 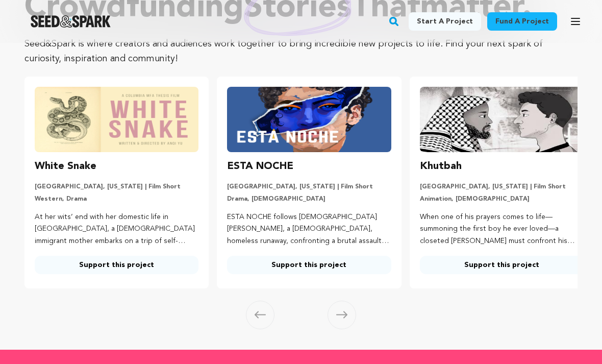 What do you see at coordinates (301, 52) in the screenshot?
I see `p: Seed&Spark is where creators and audiences work together to bring incredible new projects to life...` at bounding box center [301, 52].